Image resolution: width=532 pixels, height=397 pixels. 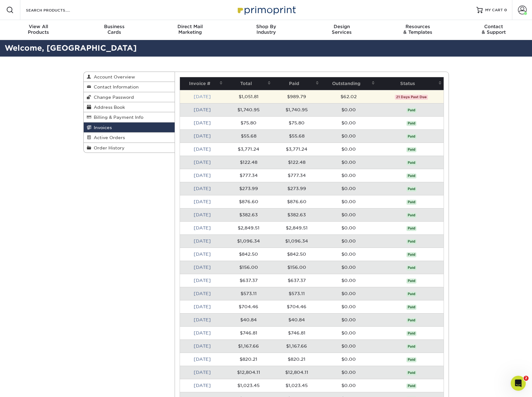 What do you see at coordinates (248, 162) in the screenshot?
I see `td: $122.48` at bounding box center [248, 162].